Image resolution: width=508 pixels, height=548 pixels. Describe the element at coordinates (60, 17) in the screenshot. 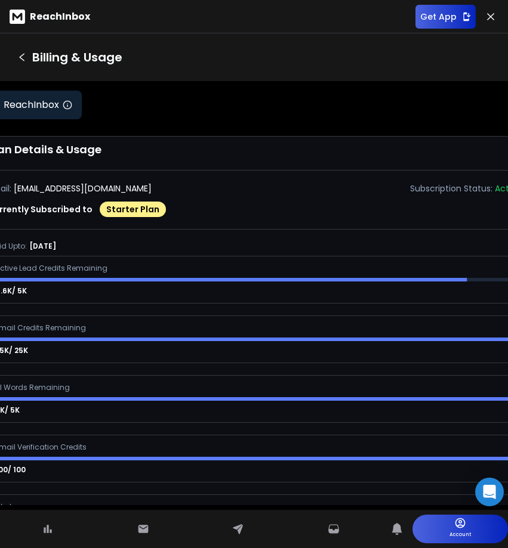

I see `p: ReachInbox` at that location.